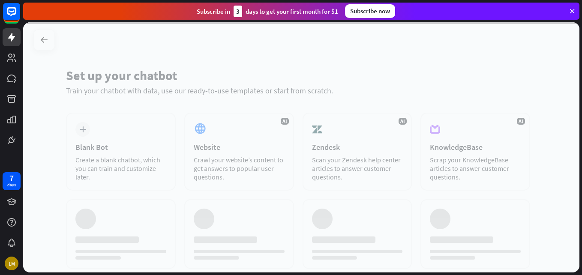 Image resolution: width=582 pixels, height=275 pixels. Describe the element at coordinates (370, 11) in the screenshot. I see `div: Subscribe now` at that location.